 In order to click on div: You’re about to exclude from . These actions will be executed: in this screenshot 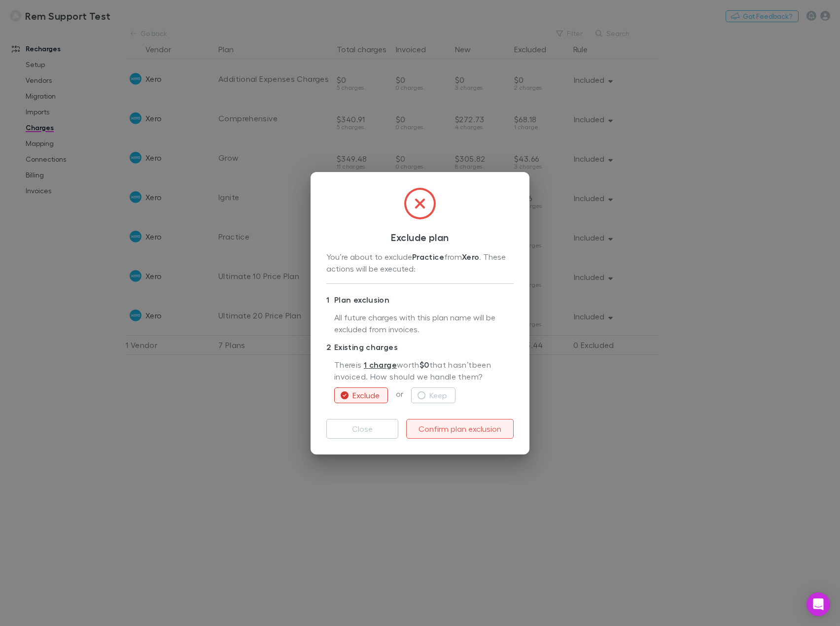, I will do `click(420, 264)`.